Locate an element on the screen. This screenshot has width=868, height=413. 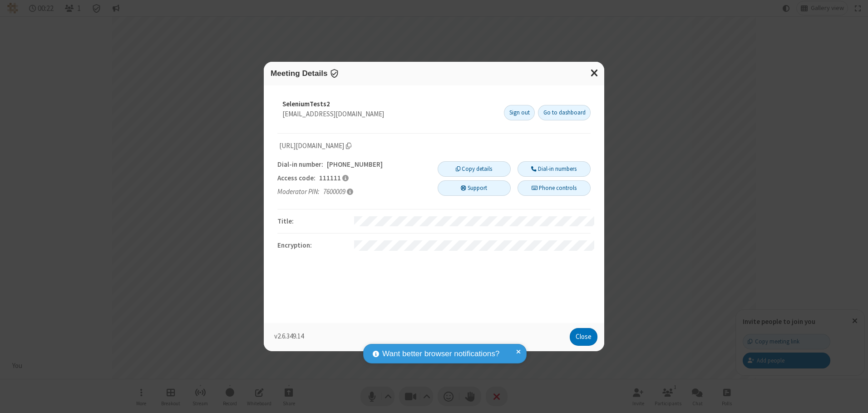
span: Moderator PIN: is located at coordinates (298, 192).